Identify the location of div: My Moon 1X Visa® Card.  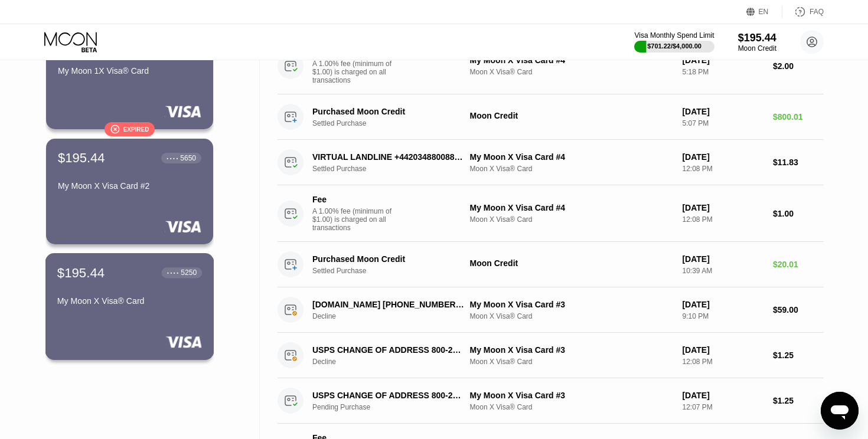
(129, 71).